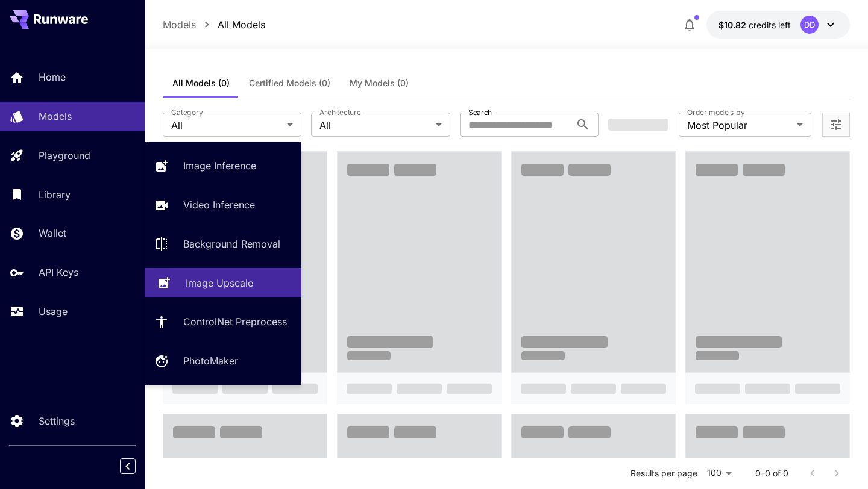  Describe the element at coordinates (214, 25) in the screenshot. I see `nav: breadcrumb` at that location.